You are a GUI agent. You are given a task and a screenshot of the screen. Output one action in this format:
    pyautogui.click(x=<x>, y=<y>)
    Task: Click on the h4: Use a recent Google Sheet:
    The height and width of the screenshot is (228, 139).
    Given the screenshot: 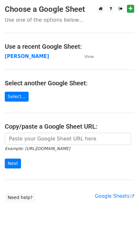 What is the action you would take?
    pyautogui.click(x=69, y=46)
    